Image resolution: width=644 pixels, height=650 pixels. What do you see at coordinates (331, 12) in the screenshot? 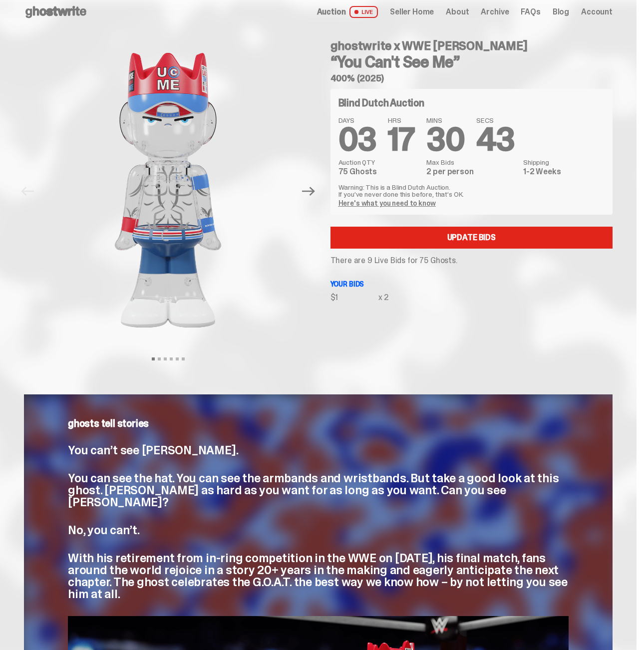
I see `span: Auction` at bounding box center [331, 12].